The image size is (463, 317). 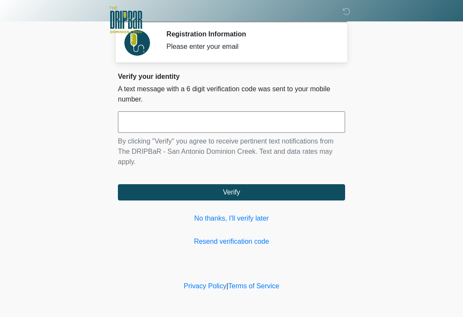 What do you see at coordinates (231, 218) in the screenshot?
I see `a: No thanks, I'll verify later` at bounding box center [231, 218].